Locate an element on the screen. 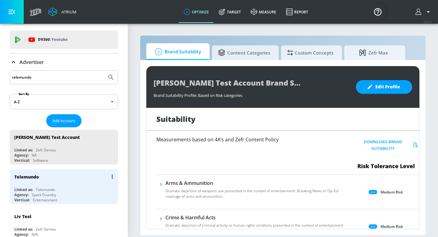 The width and height of the screenshot is (438, 237). button: Add Account is located at coordinates (64, 120).